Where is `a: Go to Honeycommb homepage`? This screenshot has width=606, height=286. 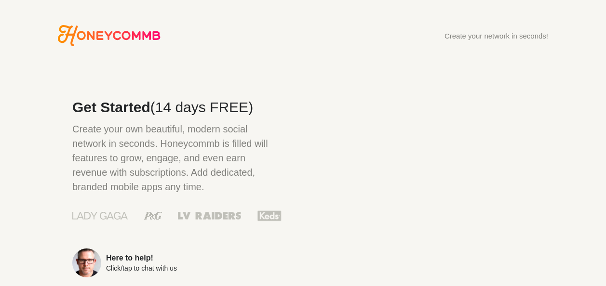
a: Go to Honeycommb homepage is located at coordinates (109, 36).